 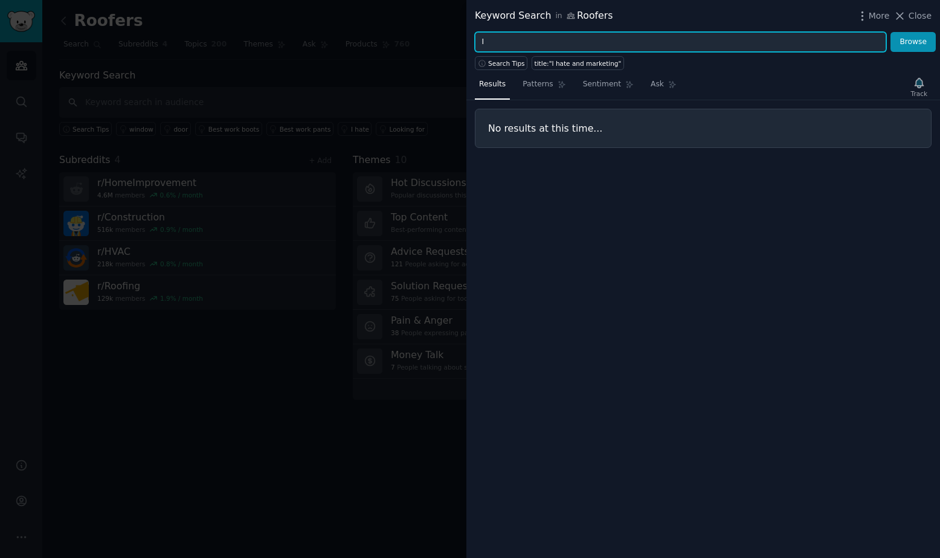 What do you see at coordinates (544, 16) in the screenshot?
I see `div: Keyword Search Roofers` at bounding box center [544, 16].